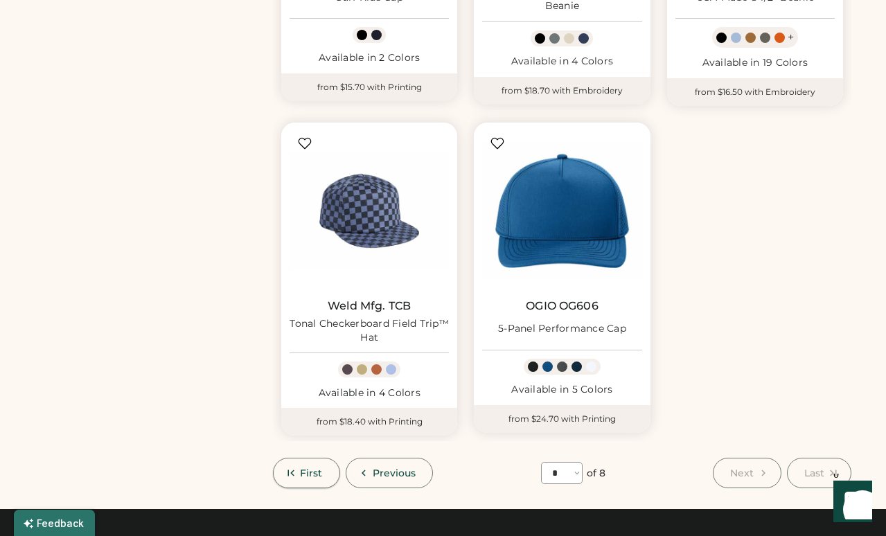 The image size is (886, 536). Describe the element at coordinates (306, 473) in the screenshot. I see `button: First` at that location.